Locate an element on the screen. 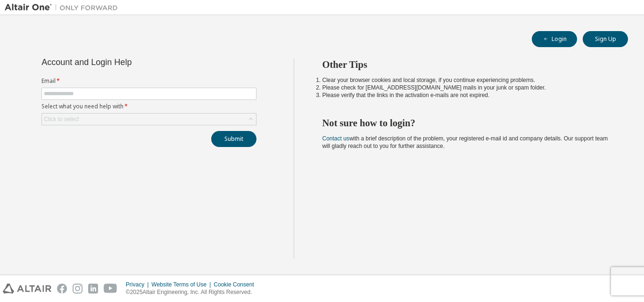 The height and width of the screenshot is (302, 644). img: youtube.svg is located at coordinates (110, 289).